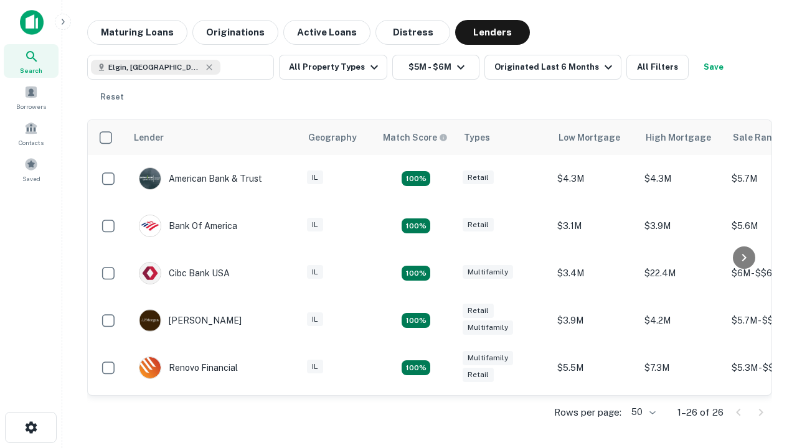 The width and height of the screenshot is (797, 448). What do you see at coordinates (31, 70) in the screenshot?
I see `span: Search` at bounding box center [31, 70].